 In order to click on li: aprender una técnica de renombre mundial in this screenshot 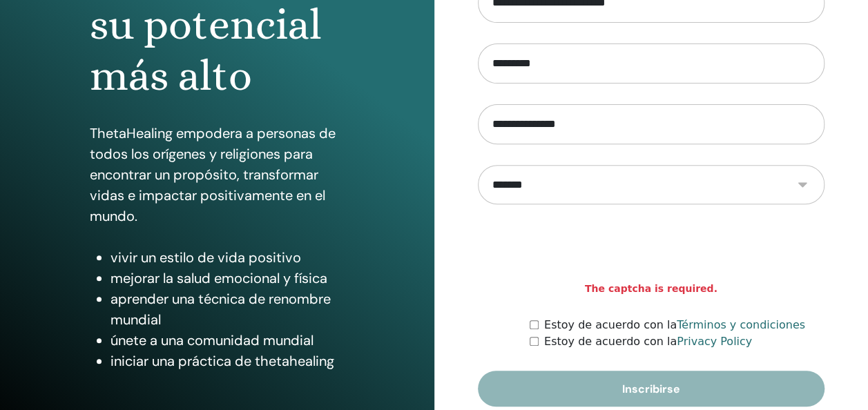, I will do `click(228, 309)`.